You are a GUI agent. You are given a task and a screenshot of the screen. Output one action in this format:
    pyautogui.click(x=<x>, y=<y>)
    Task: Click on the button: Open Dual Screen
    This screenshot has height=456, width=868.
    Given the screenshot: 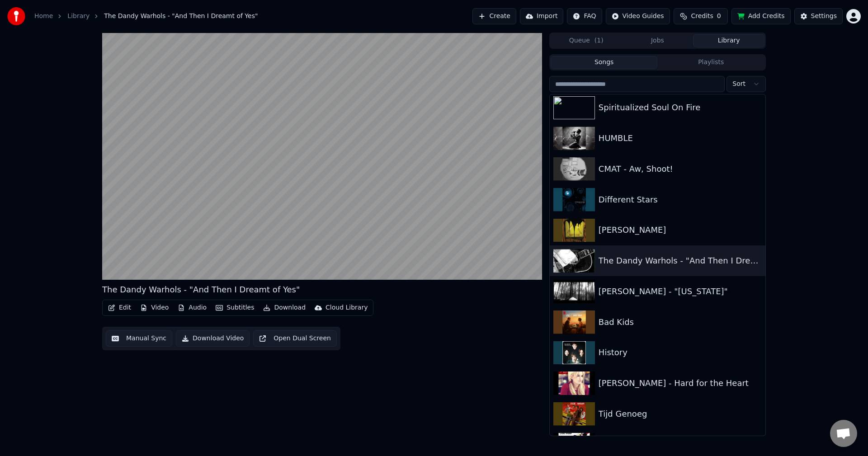 What is the action you would take?
    pyautogui.click(x=295, y=339)
    